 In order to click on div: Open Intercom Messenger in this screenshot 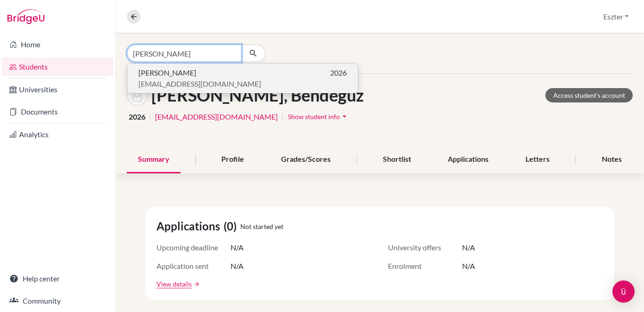, I will do `click(624, 292)`.